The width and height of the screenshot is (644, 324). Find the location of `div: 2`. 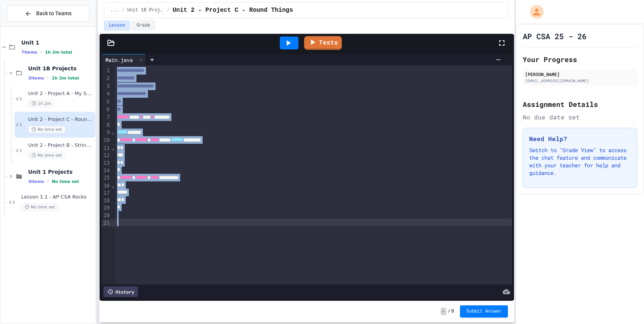

div: 2 is located at coordinates (106, 78).